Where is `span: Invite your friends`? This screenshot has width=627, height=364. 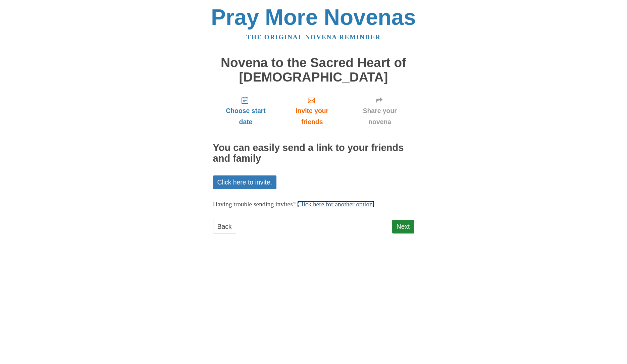
span: Invite your friends is located at coordinates (312, 116).